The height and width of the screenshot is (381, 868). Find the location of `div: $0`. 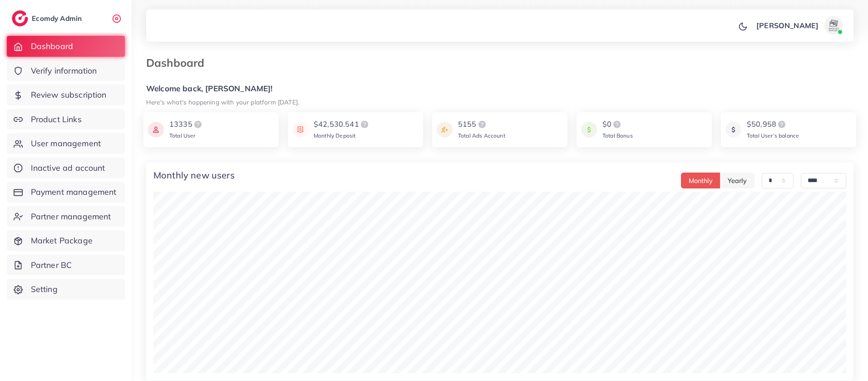

div: $0 is located at coordinates (617, 124).